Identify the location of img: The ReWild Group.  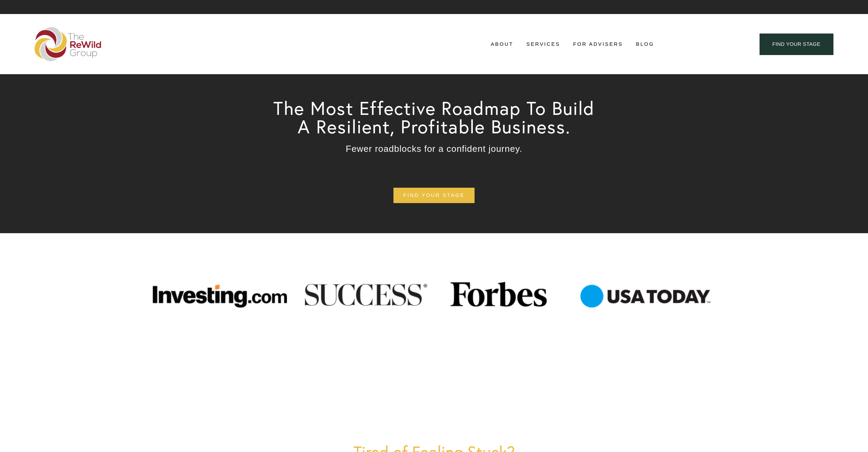
(68, 44).